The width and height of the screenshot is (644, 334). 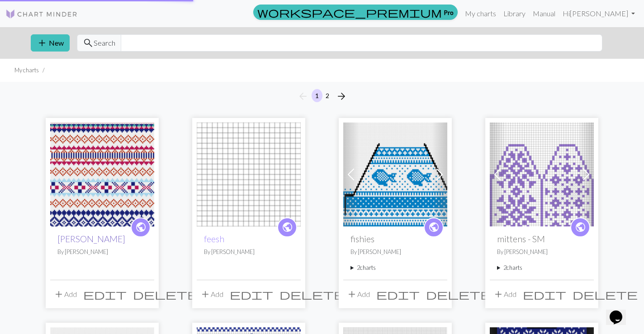 What do you see at coordinates (395, 175) in the screenshot?
I see `img: fishies` at bounding box center [395, 175].